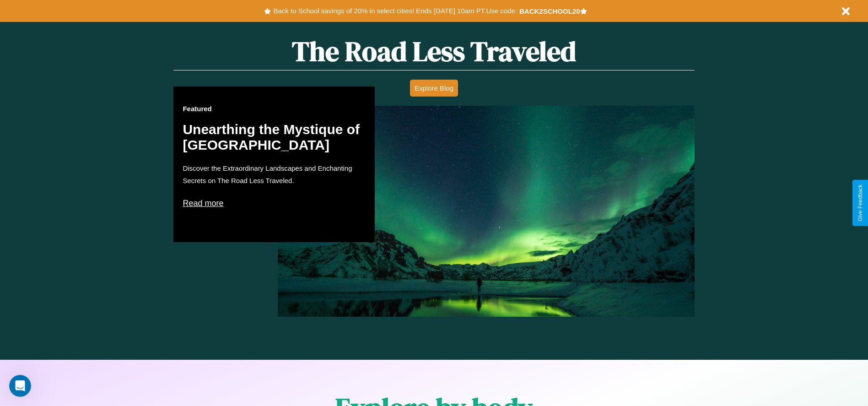  I want to click on h1: The Road Less Traveled, so click(434, 52).